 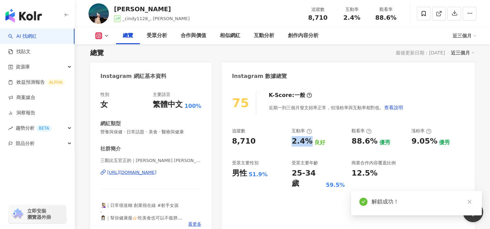 I want to click on div: 2.4%, so click(x=302, y=141).